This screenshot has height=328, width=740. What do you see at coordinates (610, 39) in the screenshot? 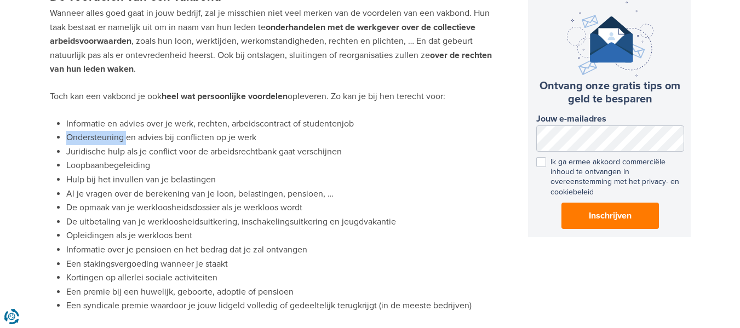
I see `img: newsletter` at bounding box center [610, 39].